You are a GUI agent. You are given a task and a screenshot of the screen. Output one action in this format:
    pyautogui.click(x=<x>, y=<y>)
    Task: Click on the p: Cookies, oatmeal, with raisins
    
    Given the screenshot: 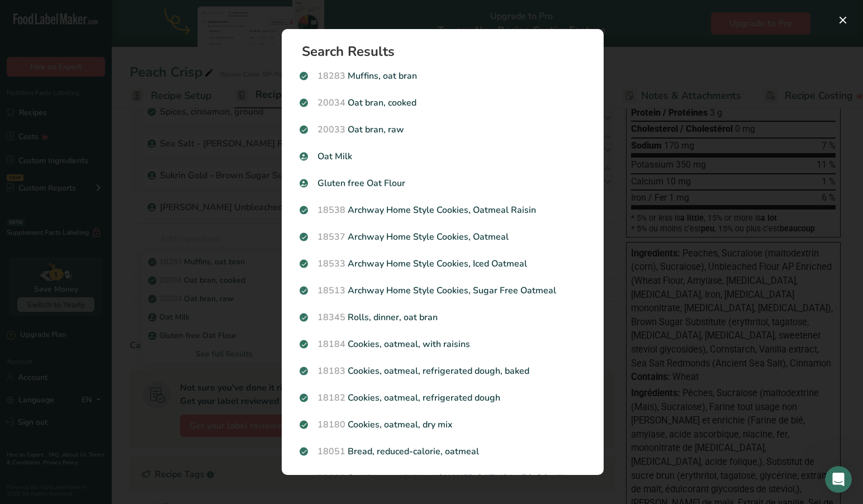 What is the action you would take?
    pyautogui.click(x=443, y=344)
    